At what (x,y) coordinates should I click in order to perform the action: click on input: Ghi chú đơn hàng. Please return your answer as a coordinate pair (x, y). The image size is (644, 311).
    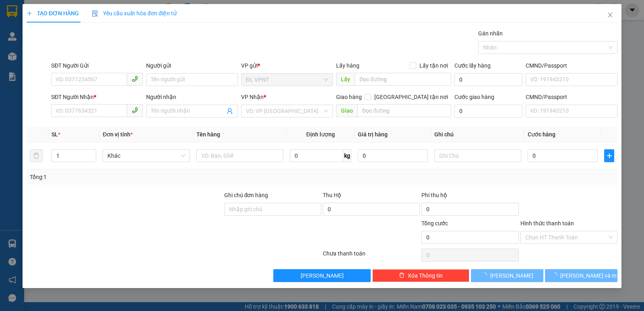
    Looking at the image, I should click on (273, 210).